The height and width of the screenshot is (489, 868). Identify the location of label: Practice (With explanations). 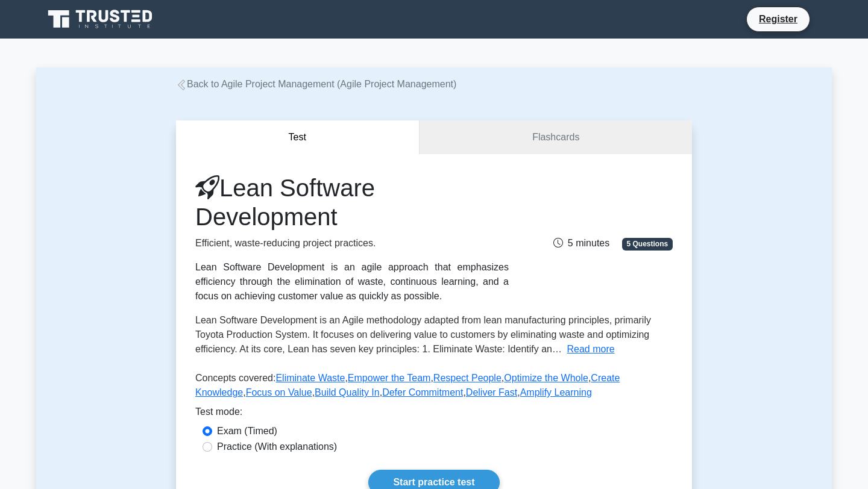
(276, 447).